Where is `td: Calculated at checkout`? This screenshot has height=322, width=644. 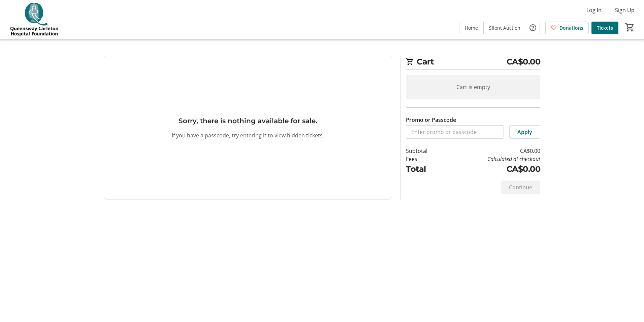 td: Calculated at checkout is located at coordinates (492, 159).